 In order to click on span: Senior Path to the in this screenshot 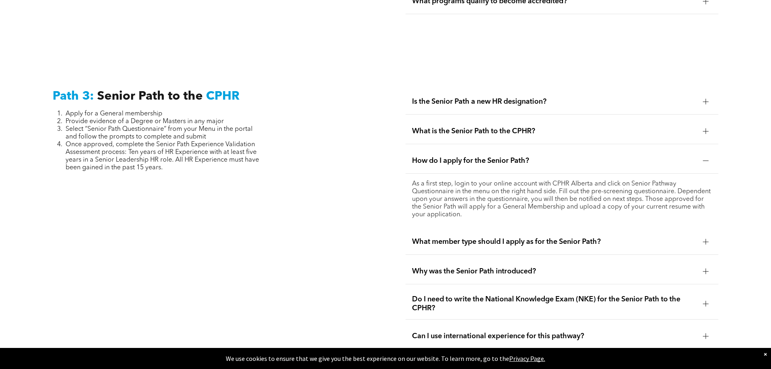, I will do `click(150, 96)`.